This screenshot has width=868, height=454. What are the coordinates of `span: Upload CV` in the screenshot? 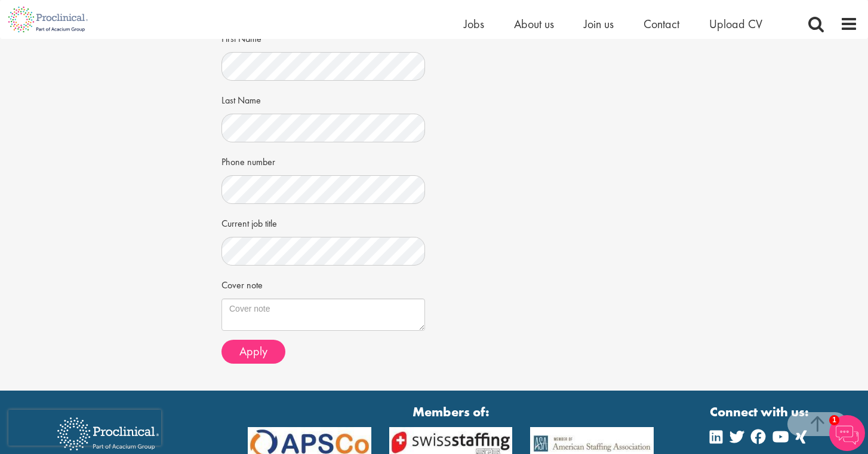 It's located at (735, 24).